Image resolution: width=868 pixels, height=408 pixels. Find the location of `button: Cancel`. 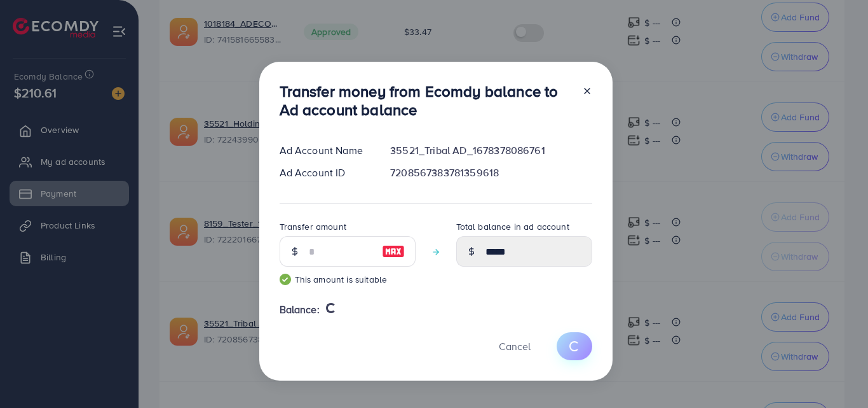

button: Cancel is located at coordinates (515, 345).